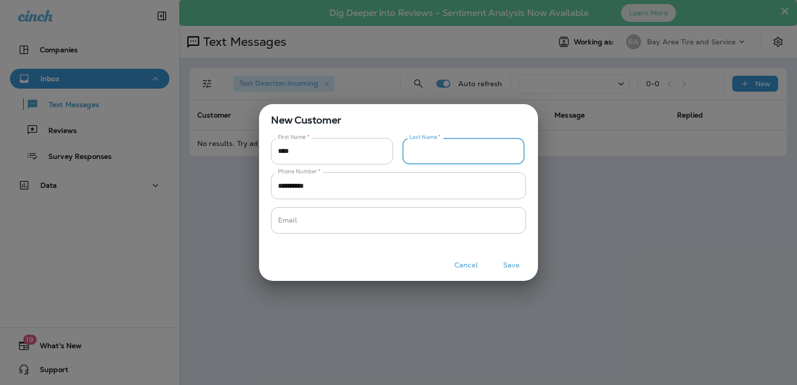 This screenshot has width=797, height=385. I want to click on label: Last Name, so click(425, 137).